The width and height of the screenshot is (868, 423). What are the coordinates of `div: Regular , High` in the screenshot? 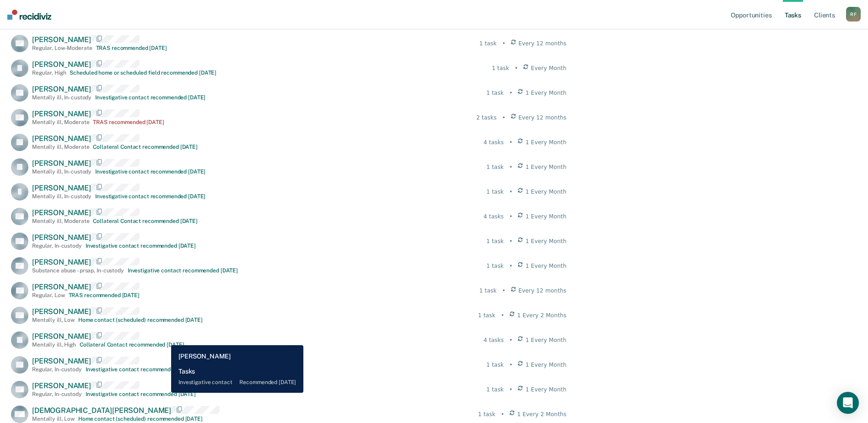 It's located at (49, 73).